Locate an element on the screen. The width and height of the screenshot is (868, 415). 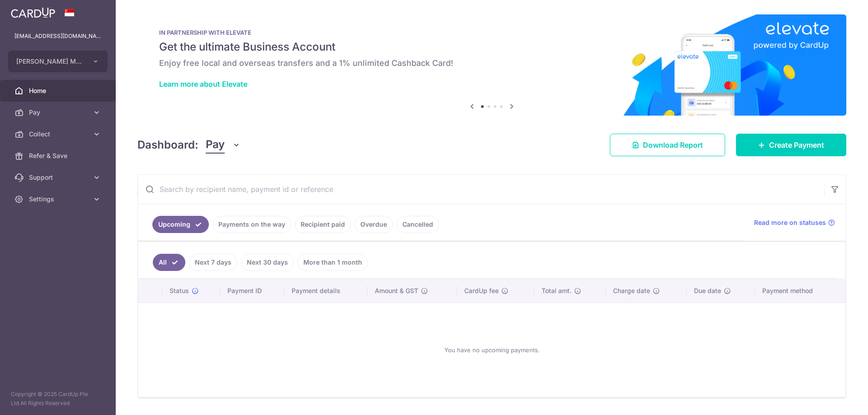
span: Read more on statuses is located at coordinates (789, 222).